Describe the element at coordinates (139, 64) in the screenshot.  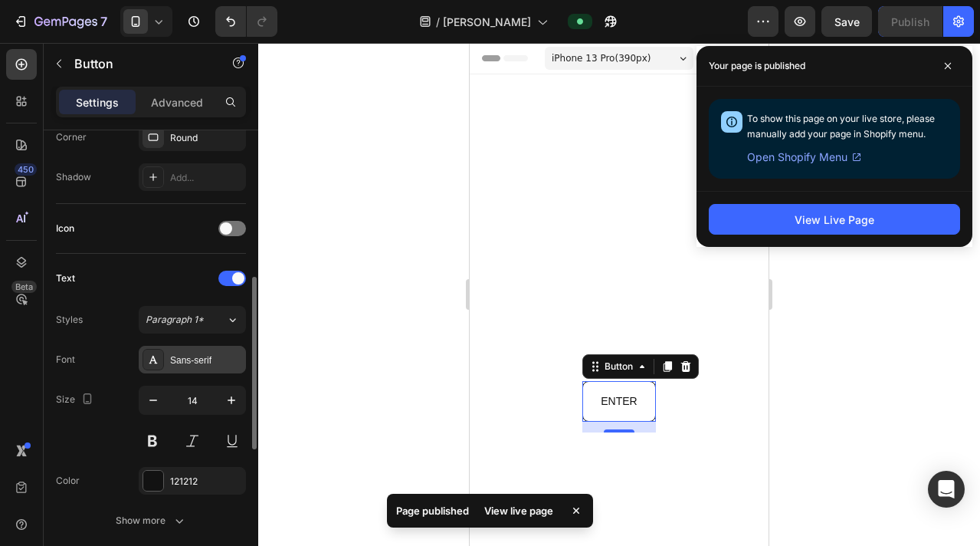
I see `p: Button` at that location.